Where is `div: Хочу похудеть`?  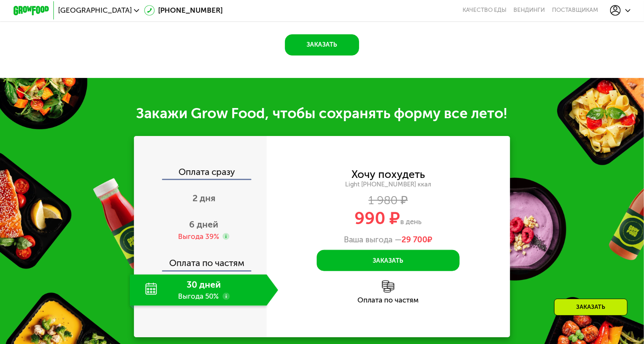
div: Хочу похудеть is located at coordinates (388, 174).